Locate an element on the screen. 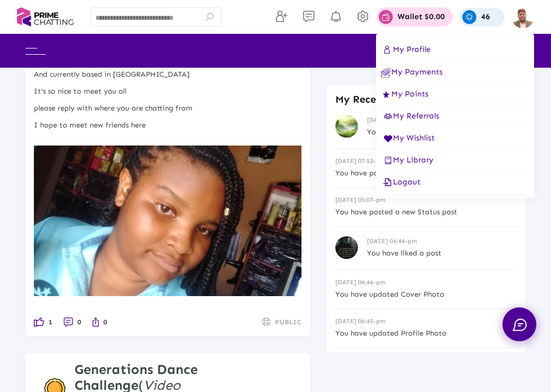 Image resolution: width=551 pixels, height=392 pixels. button: My Payments is located at coordinates (456, 71).